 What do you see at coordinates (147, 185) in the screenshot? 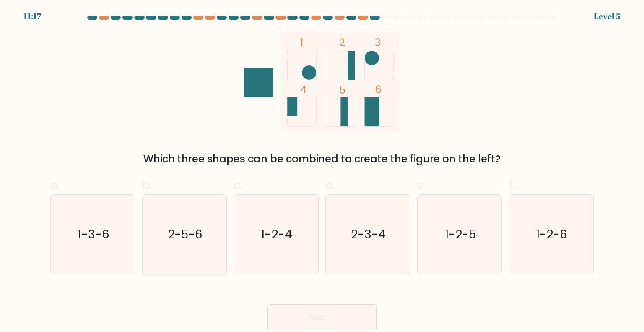
I see `span: b.` at bounding box center [147, 185].